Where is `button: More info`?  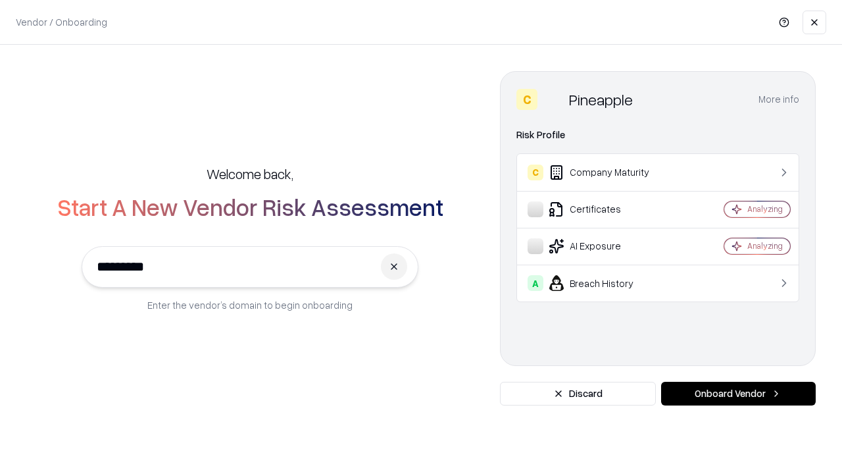
button: More info is located at coordinates (779, 99).